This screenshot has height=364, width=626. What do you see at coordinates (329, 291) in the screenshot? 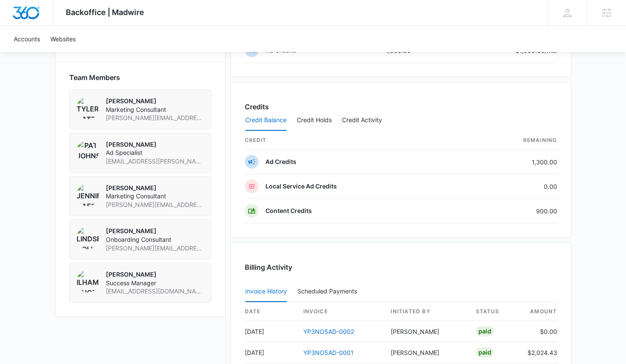
I see `div: Scheduled Payments` at bounding box center [329, 291].